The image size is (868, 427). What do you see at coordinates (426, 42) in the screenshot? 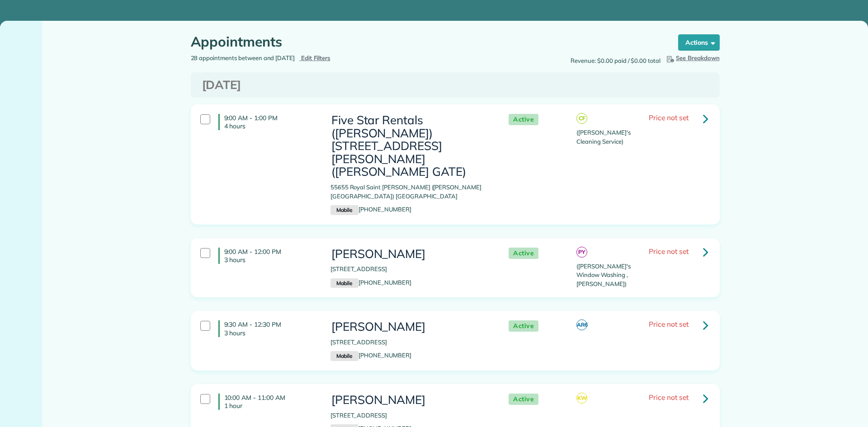
I see `h1: Appointments` at bounding box center [426, 42].